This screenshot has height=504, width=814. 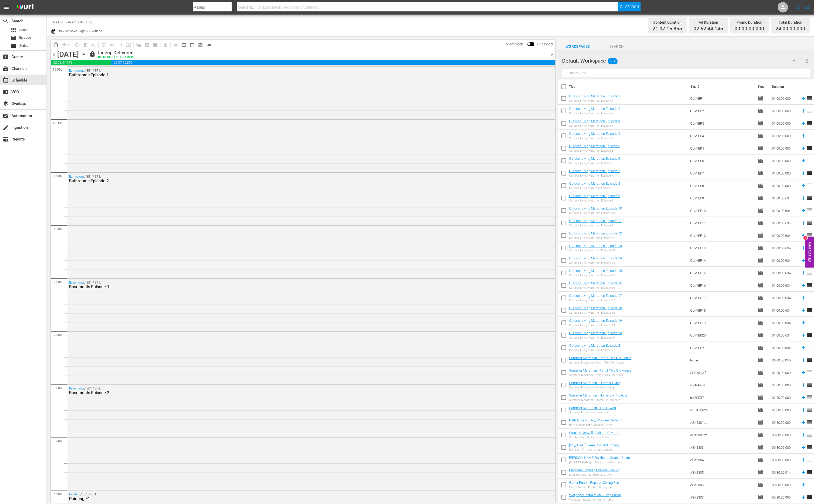 What do you see at coordinates (121, 45) in the screenshot?
I see `span: Fill episodes with ad slates` at bounding box center [121, 45].